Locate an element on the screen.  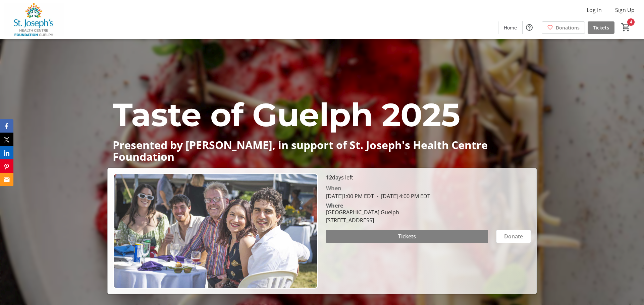
span: Log In is located at coordinates (594, 10).